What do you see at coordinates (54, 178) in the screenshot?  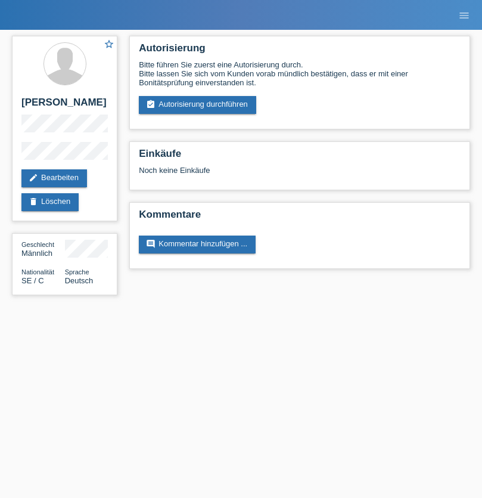 I see `a: editBearbeiten` at bounding box center [54, 178].